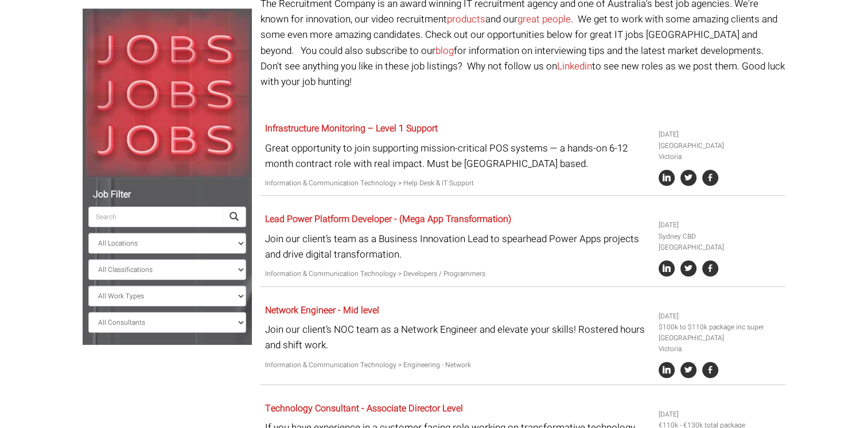 The image size is (868, 428). What do you see at coordinates (457, 337) in the screenshot?
I see `p: Join our client’s NOC team as a Network Engineer and elevate your skills! Rostered hours and shif...` at bounding box center [457, 337].